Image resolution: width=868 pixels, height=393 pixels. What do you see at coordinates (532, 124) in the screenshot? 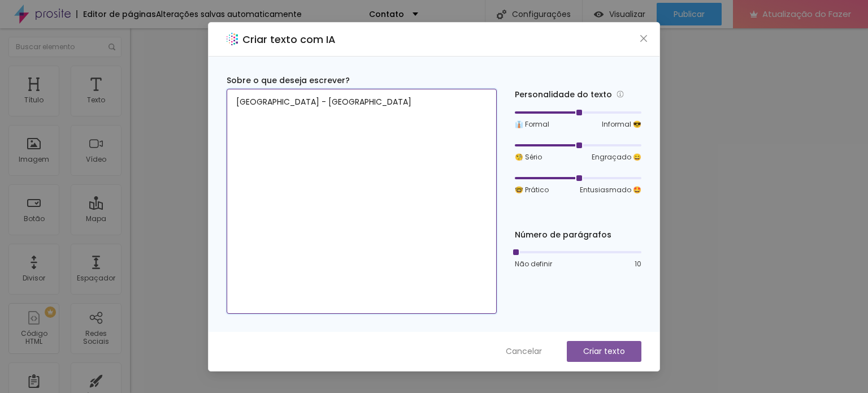
I see `font: 👔 Formal` at bounding box center [532, 124].